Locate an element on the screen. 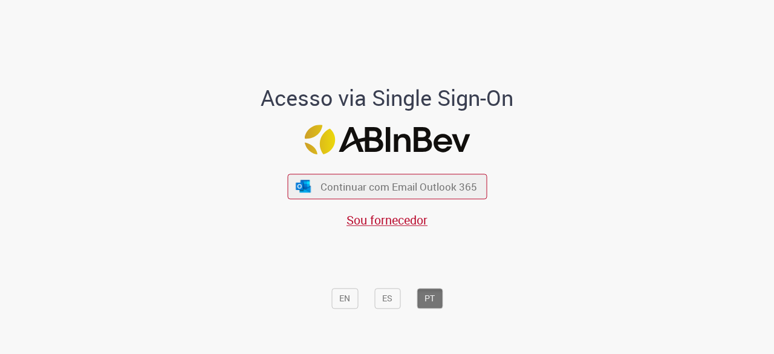 The image size is (774, 354). button: EN is located at coordinates (345, 299).